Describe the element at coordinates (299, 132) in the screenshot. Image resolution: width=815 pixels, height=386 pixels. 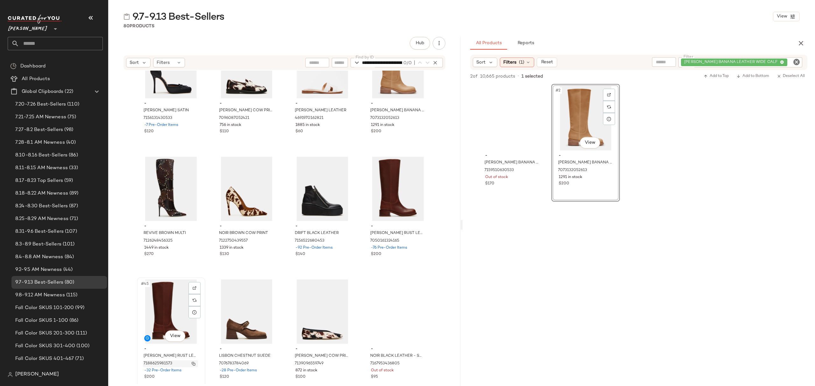
I see `span: $60` at that location.